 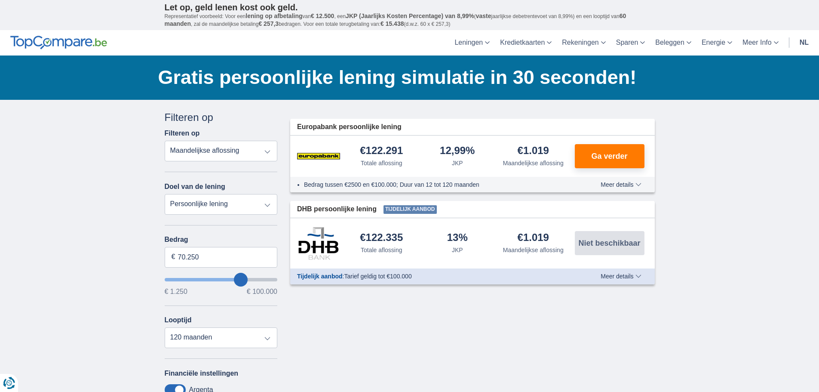 What do you see at coordinates (195, 187) in the screenshot?
I see `label: Doel van de lening` at bounding box center [195, 187].